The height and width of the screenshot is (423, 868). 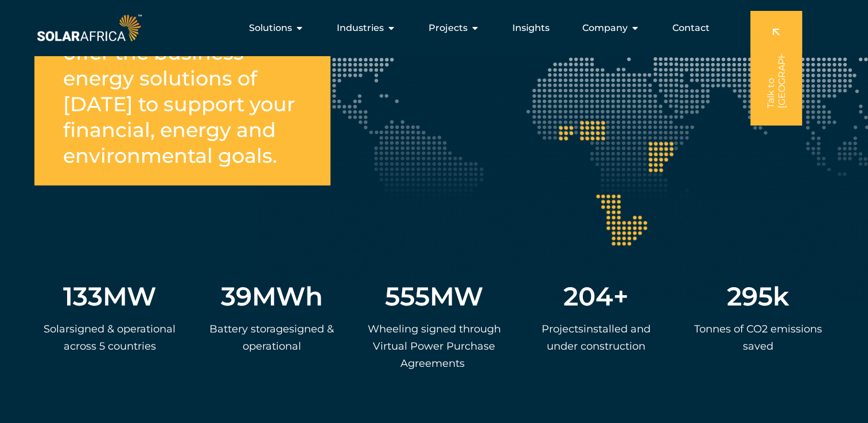 I want to click on span: olar, so click(x=59, y=328).